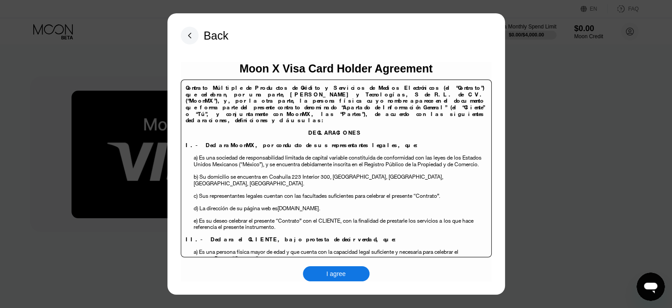  What do you see at coordinates (291, 239) in the screenshot?
I see `span: II.- Declara el CLIENTE, bajo protesta de decir verdad, que:` at bounding box center [291, 239].